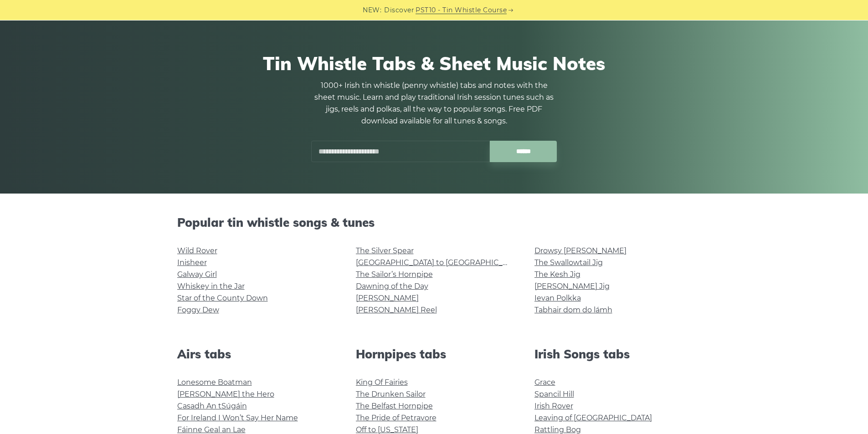  What do you see at coordinates (198, 310) in the screenshot?
I see `a: Foggy Dew` at bounding box center [198, 310].